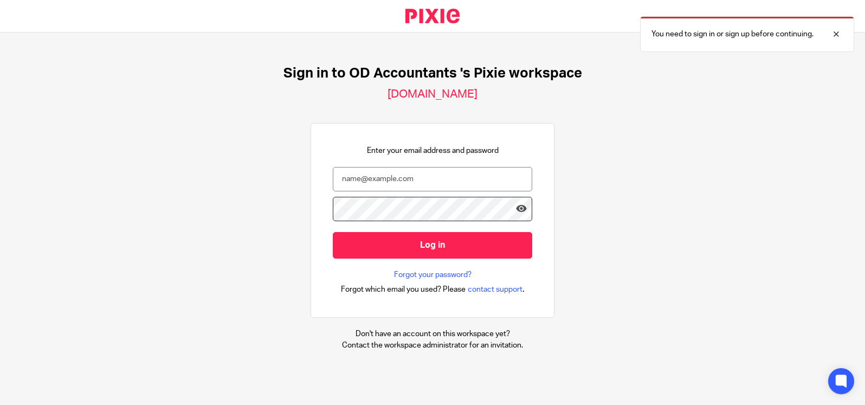 This screenshot has width=865, height=405. What do you see at coordinates (432, 334) in the screenshot?
I see `p: Don't have an account on this workspace yet?` at bounding box center [432, 334].